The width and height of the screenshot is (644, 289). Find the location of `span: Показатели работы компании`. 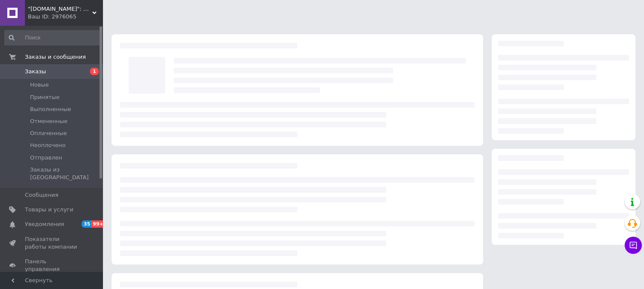

span: Показатели работы компании is located at coordinates (52, 243).